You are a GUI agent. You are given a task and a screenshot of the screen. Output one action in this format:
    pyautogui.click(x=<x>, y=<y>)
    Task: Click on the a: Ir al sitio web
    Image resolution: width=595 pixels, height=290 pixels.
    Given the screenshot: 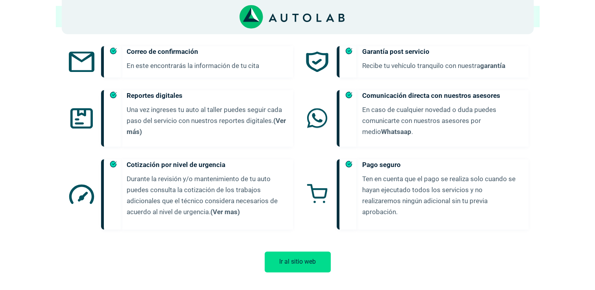 What is the action you would take?
    pyautogui.click(x=298, y=262)
    